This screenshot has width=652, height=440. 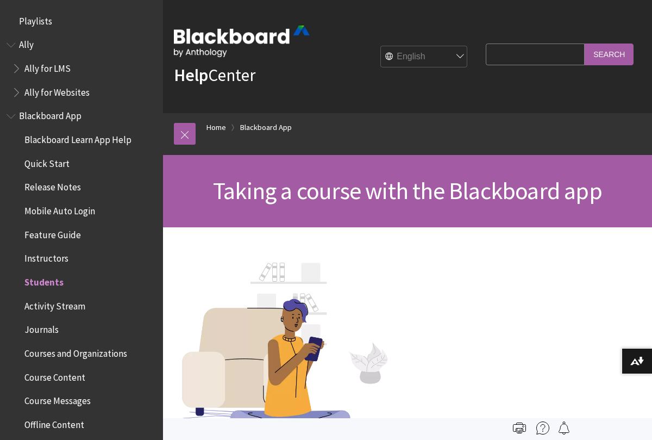 I want to click on nav: Book outline for Playlists, so click(x=82, y=21).